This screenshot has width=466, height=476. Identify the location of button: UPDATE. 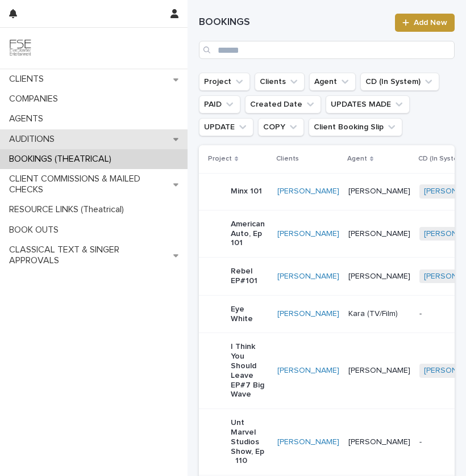
(226, 127).